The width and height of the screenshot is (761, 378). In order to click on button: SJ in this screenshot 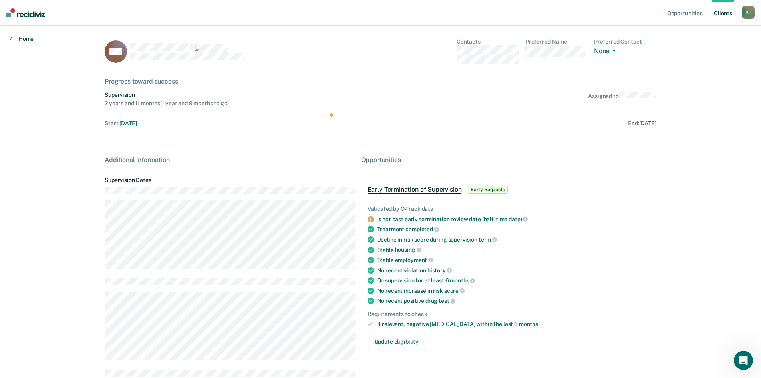, I will do `click(748, 12)`.